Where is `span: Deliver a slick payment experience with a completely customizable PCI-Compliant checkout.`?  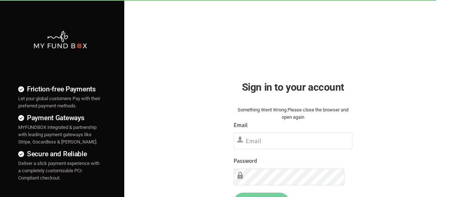 span: Deliver a slick payment experience with a completely customizable PCI-Compliant checkout. is located at coordinates (59, 171).